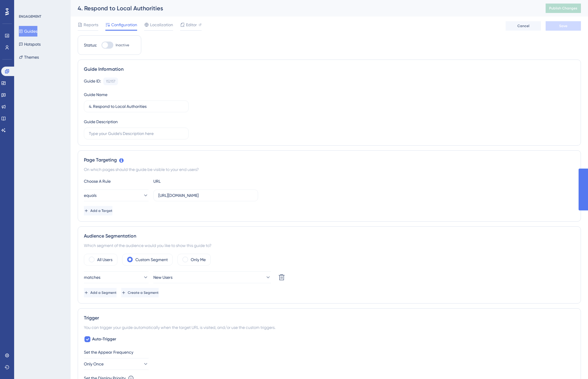 The image size is (588, 379). Describe the element at coordinates (305, 8) in the screenshot. I see `div: 4. Respond to Local Authorities` at that location.